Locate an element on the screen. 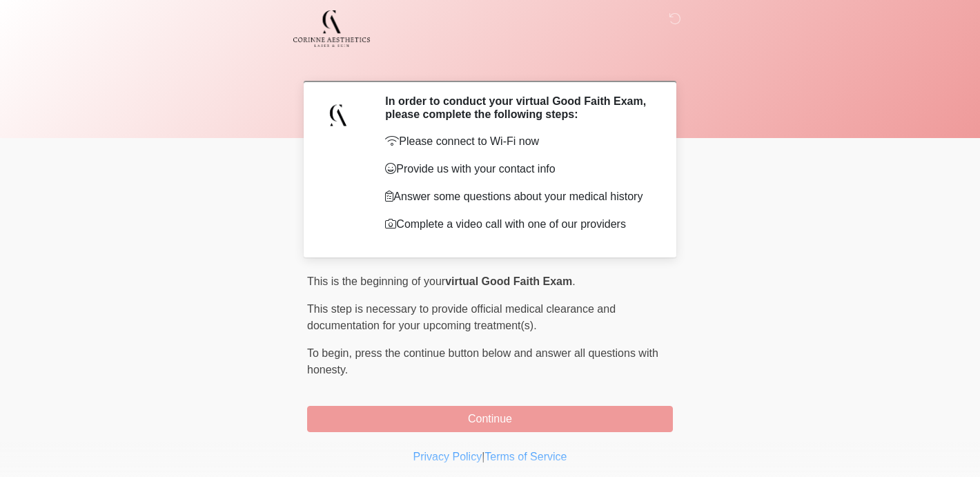 The height and width of the screenshot is (477, 980). p: Provide us with your contact info is located at coordinates (518, 169).